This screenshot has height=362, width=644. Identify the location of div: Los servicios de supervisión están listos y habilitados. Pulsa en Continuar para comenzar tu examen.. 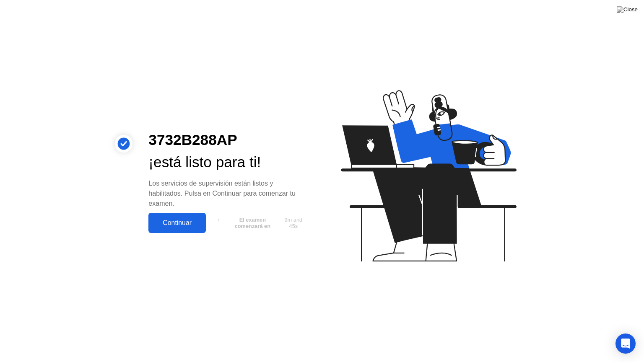
(229, 193).